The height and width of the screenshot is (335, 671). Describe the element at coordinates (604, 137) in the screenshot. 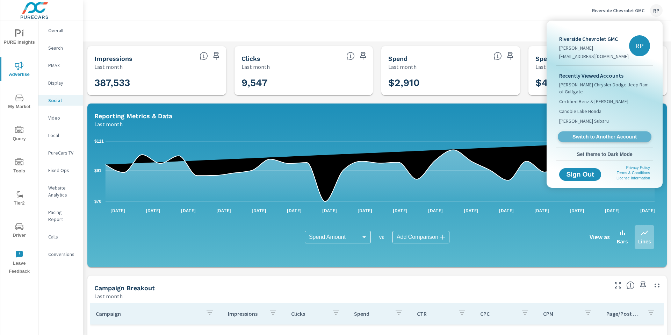

I see `span: Switch to Another Account` at that location.